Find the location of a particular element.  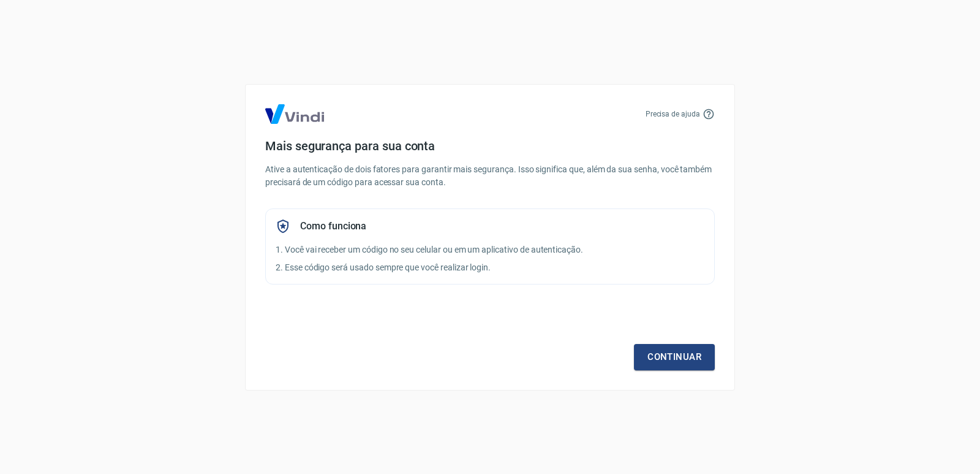

a: Continuar is located at coordinates (674, 356).